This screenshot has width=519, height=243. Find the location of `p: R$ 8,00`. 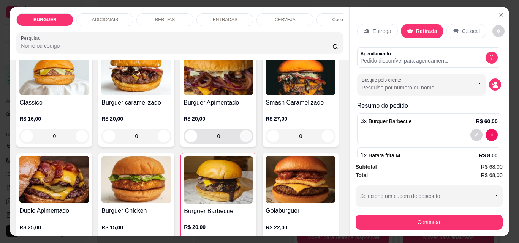

p: R$ 8,00 is located at coordinates (488, 156).